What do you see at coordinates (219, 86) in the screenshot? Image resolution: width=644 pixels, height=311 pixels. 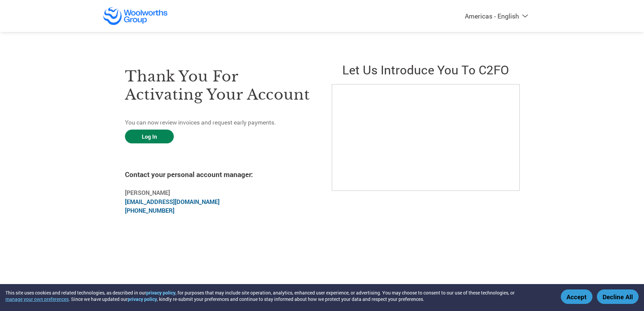 I see `h3: Thank you for activating your account` at bounding box center [219, 86].